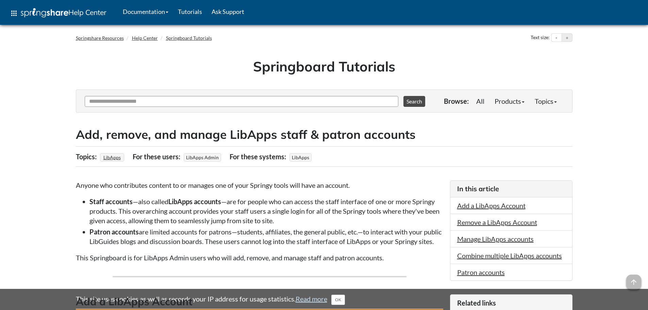 This screenshot has height=310, width=648. What do you see at coordinates (195, 201) in the screenshot?
I see `strong: LibApps accounts` at bounding box center [195, 201].